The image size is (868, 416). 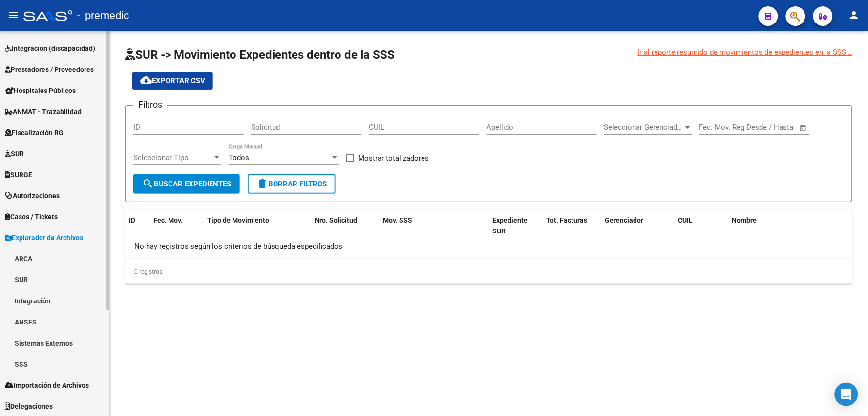 What do you see at coordinates (394, 158) in the screenshot?
I see `span: Mostrar totalizadores` at bounding box center [394, 158].